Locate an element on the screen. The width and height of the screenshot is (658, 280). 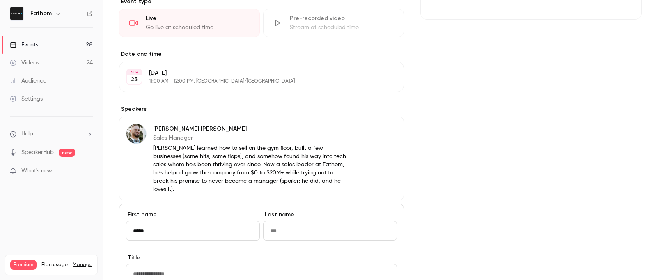
p: 23 is located at coordinates (134, 80).